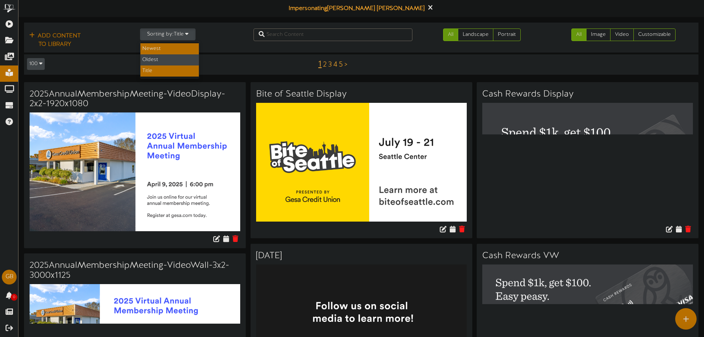 The width and height of the screenshot is (704, 337). What do you see at coordinates (341, 65) in the screenshot?
I see `a: 5` at bounding box center [341, 65].